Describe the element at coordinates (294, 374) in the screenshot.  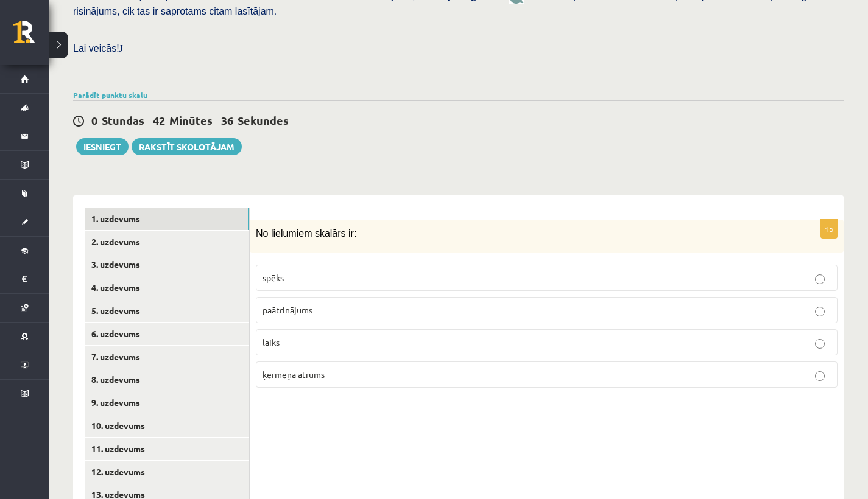
I see `span: ķermeņa ātrums` at that location.